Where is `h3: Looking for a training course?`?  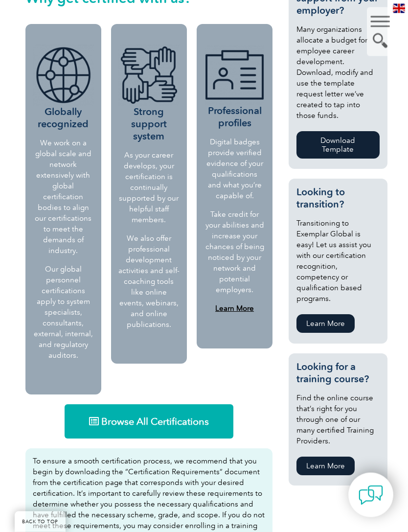
h3: Looking for a training course? is located at coordinates (338, 373).